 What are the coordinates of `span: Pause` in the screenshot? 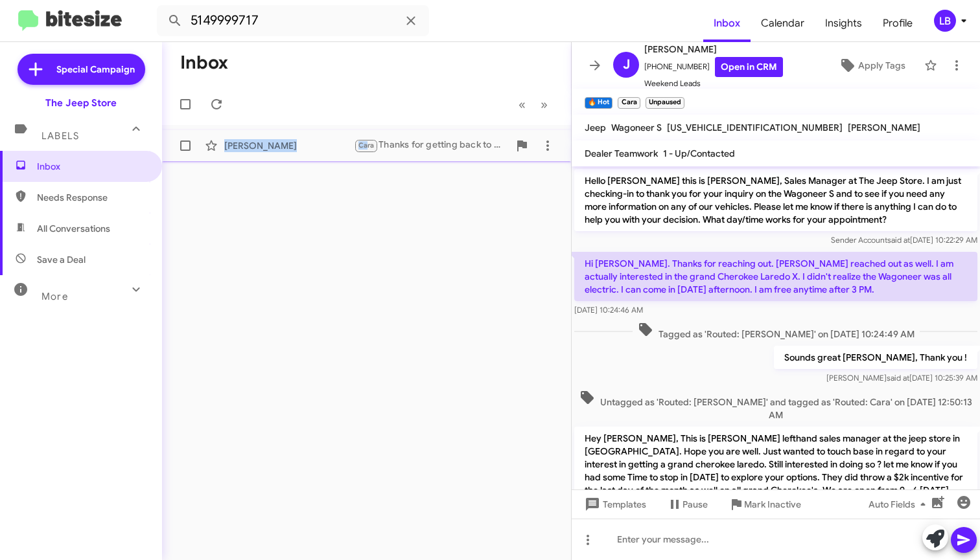 It's located at (695, 505).